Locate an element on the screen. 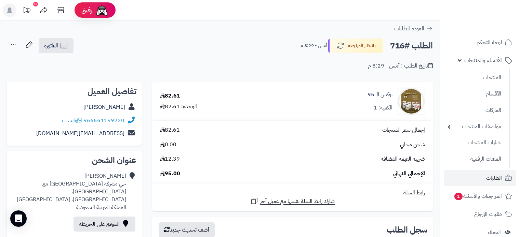  a: الطلبات is located at coordinates (480, 178).